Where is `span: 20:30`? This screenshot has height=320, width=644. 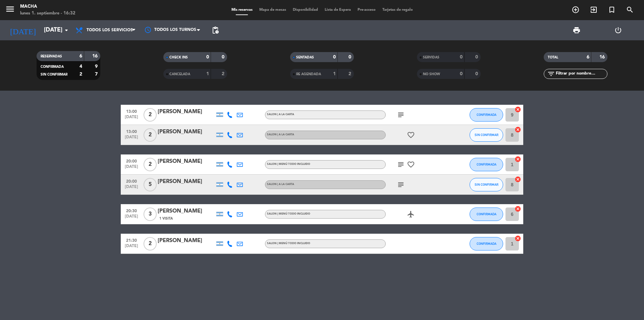 span: 20:30 is located at coordinates (132, 210).